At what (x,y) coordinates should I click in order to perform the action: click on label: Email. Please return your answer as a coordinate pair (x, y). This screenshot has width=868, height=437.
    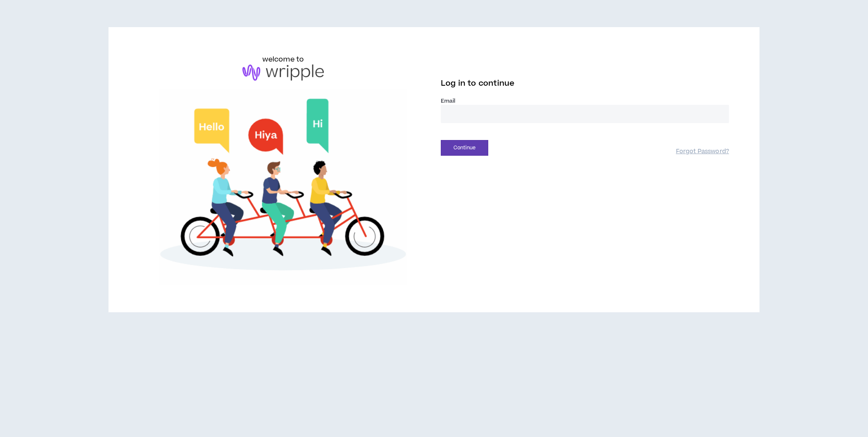
    Looking at the image, I should click on (585, 101).